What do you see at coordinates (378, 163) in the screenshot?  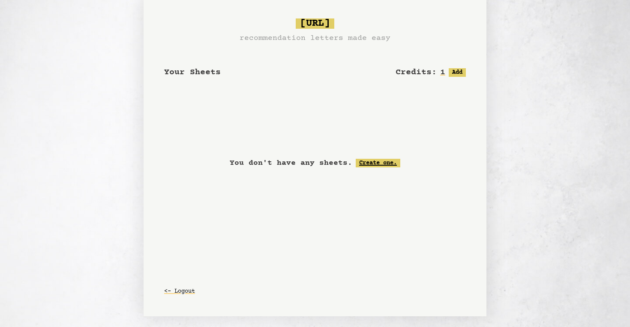 I see `a: Create one.` at bounding box center [378, 163].